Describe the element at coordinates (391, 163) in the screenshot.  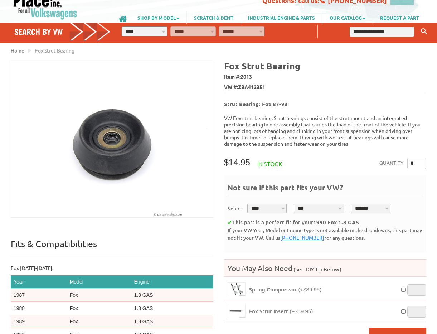
I see `label: Quantity` at that location.